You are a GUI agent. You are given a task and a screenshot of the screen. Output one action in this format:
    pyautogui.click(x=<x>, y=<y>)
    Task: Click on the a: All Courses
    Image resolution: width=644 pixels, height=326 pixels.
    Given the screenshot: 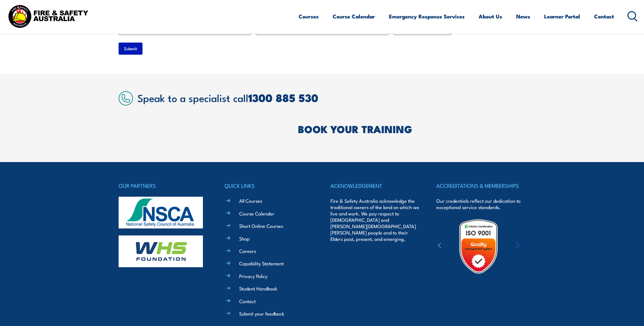 What is the action you would take?
    pyautogui.click(x=251, y=201)
    